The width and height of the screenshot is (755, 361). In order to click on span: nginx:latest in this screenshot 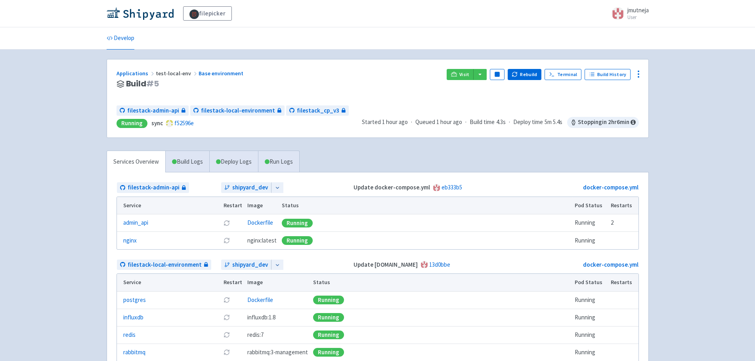, I will do `click(262, 241)`.